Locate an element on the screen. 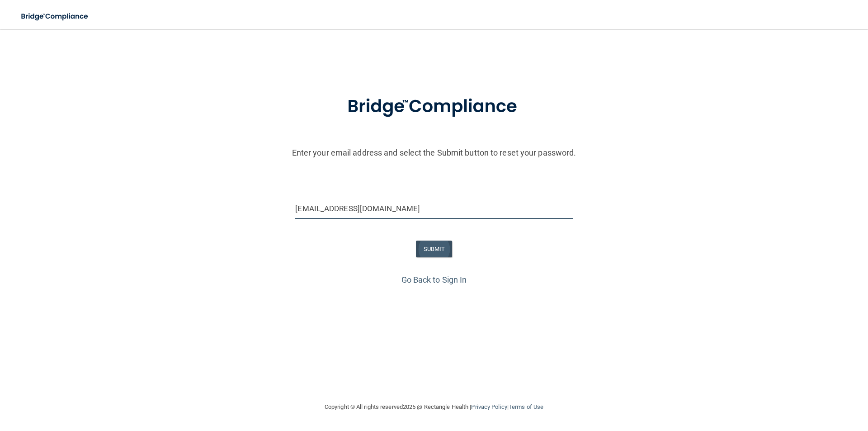 The height and width of the screenshot is (431, 868). button: SUBMIT is located at coordinates (434, 249).